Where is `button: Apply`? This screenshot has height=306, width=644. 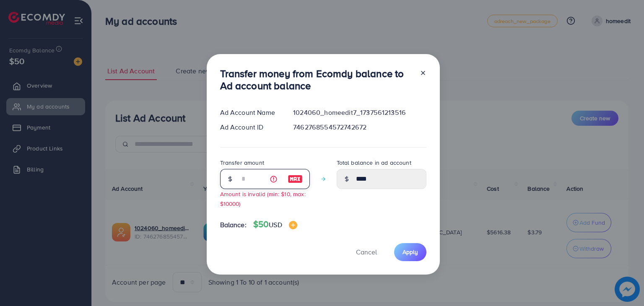
button: Apply is located at coordinates (410, 252).